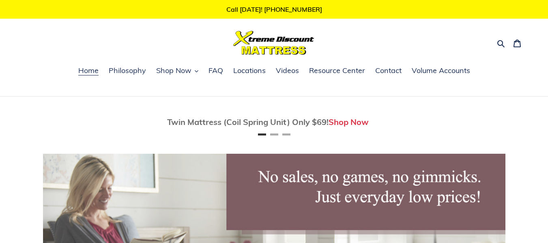 The height and width of the screenshot is (243, 548). I want to click on a: Resource Center, so click(337, 71).